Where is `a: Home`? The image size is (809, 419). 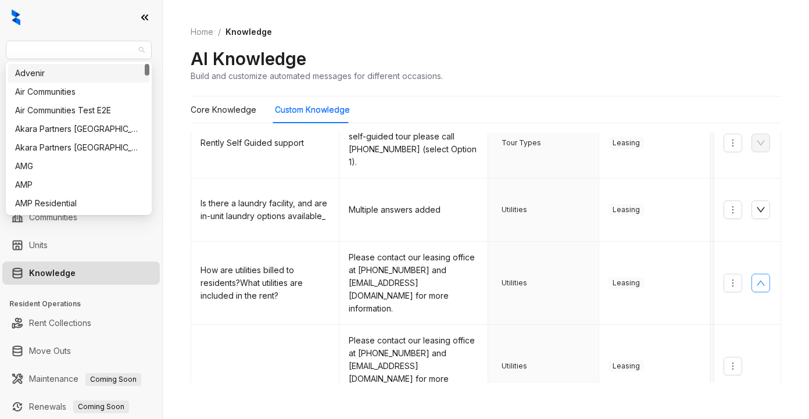 a: Home is located at coordinates (202, 32).